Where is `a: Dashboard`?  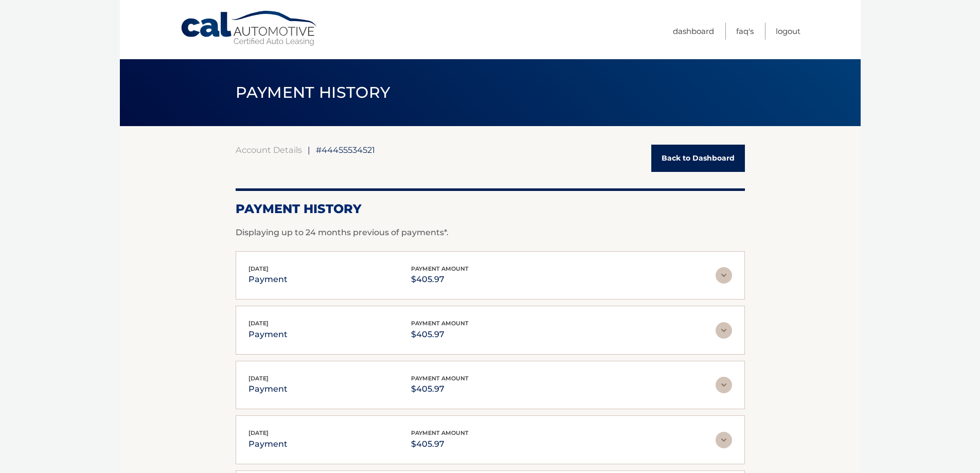
a: Dashboard is located at coordinates (694, 31).